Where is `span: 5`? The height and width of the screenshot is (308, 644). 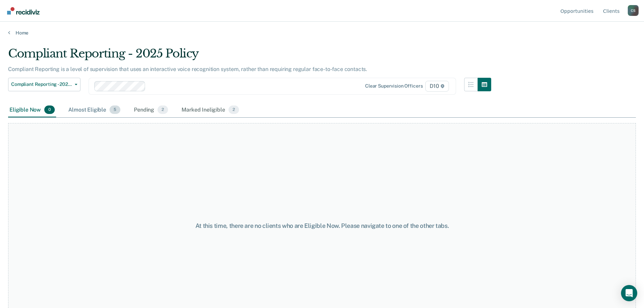 span: 5 is located at coordinates (115, 110).